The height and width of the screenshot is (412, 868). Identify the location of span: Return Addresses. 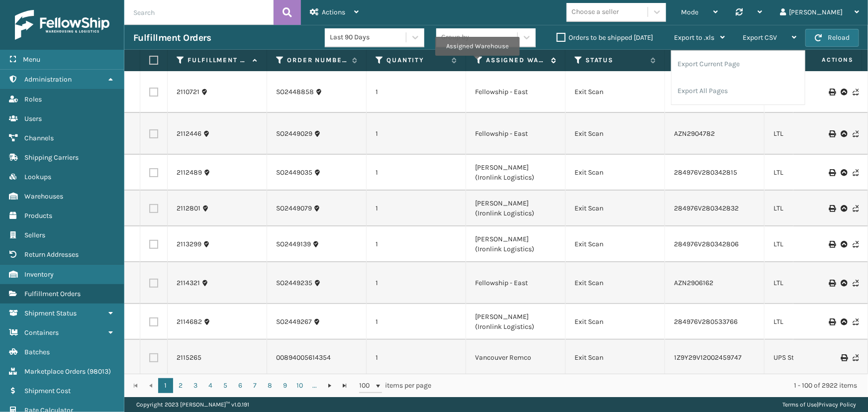
(51, 254).